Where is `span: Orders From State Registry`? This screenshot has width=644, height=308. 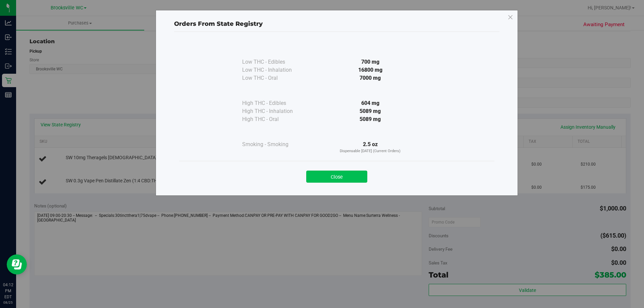
span: Orders From State Registry is located at coordinates (218, 24).